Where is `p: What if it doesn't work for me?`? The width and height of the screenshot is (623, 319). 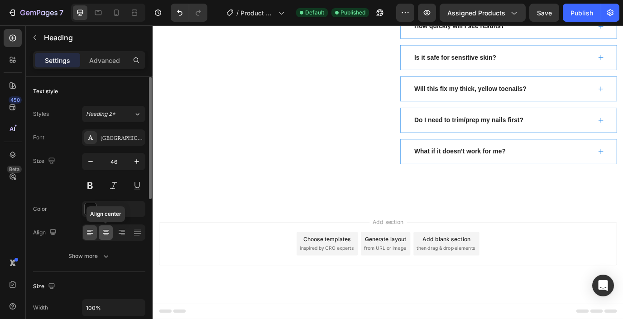
p: What if it doesn't work for me? is located at coordinates (354, 146).